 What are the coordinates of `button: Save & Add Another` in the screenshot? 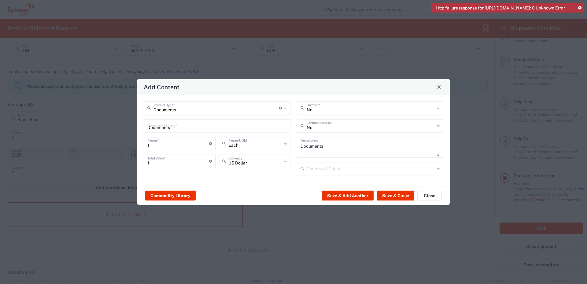 It's located at (348, 196).